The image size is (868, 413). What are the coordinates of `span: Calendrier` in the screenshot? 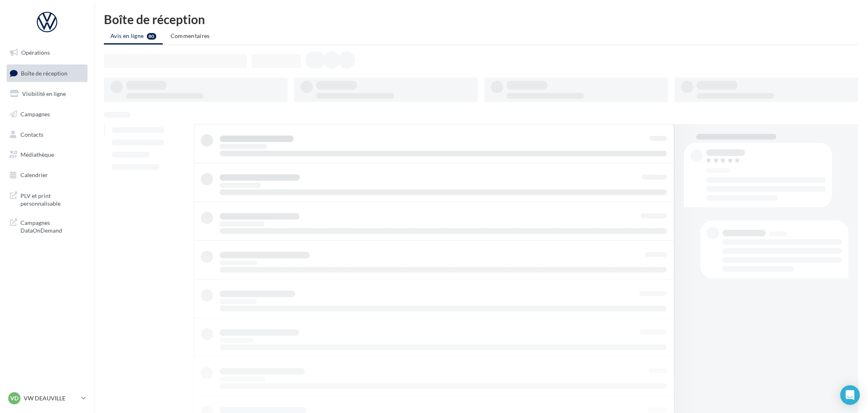 It's located at (34, 175).